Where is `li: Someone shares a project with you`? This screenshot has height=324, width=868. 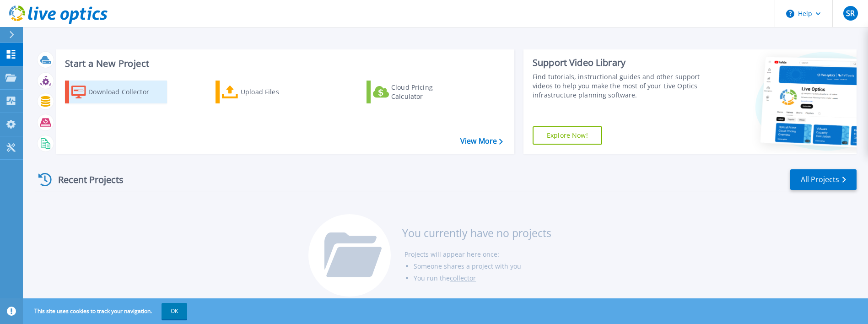
li: Someone shares a project with you is located at coordinates (483, 267).